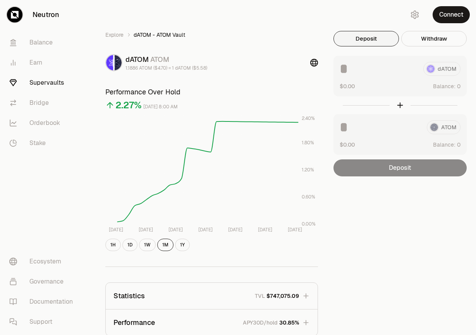 This screenshot has width=476, height=335. What do you see at coordinates (212, 92) in the screenshot?
I see `h3: Performance Over Hold` at bounding box center [212, 92].